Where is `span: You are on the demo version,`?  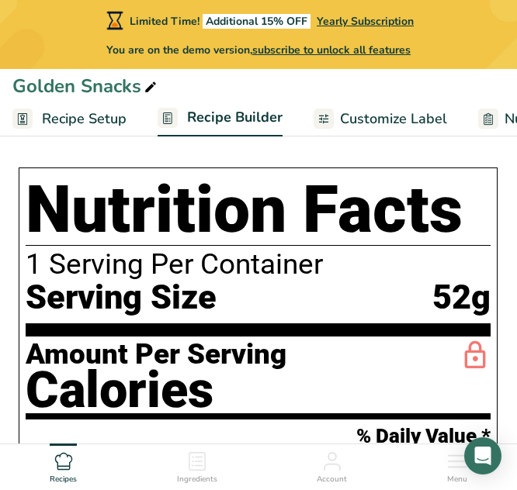 span: You are on the demo version, is located at coordinates (258, 50).